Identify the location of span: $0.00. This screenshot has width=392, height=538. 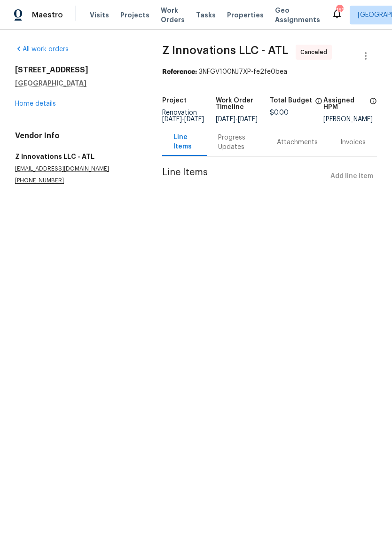
(279, 113).